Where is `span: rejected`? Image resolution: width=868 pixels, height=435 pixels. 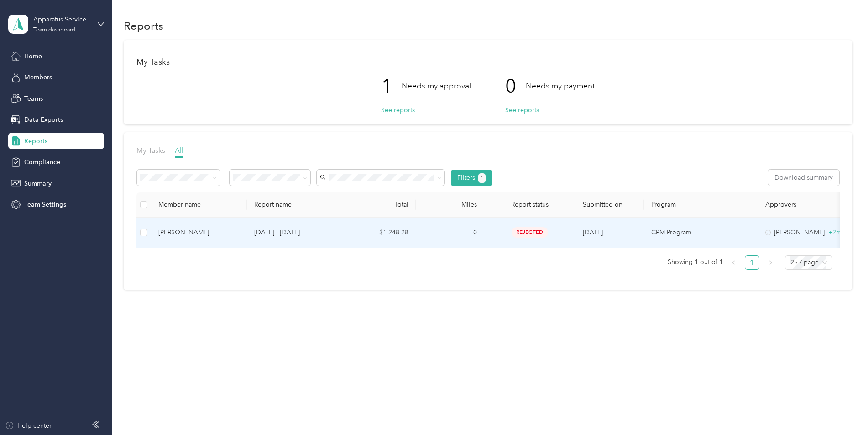 span: rejected is located at coordinates (530, 232).